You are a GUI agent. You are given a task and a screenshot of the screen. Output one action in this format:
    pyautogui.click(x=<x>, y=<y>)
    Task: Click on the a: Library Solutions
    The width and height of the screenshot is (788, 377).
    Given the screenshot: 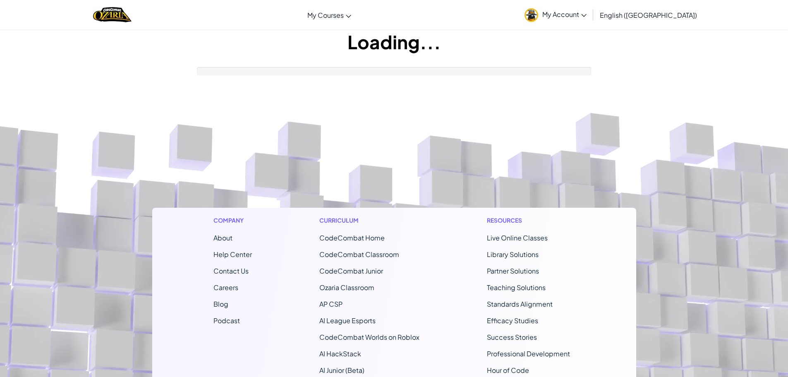 What is the action you would take?
    pyautogui.click(x=512, y=254)
    